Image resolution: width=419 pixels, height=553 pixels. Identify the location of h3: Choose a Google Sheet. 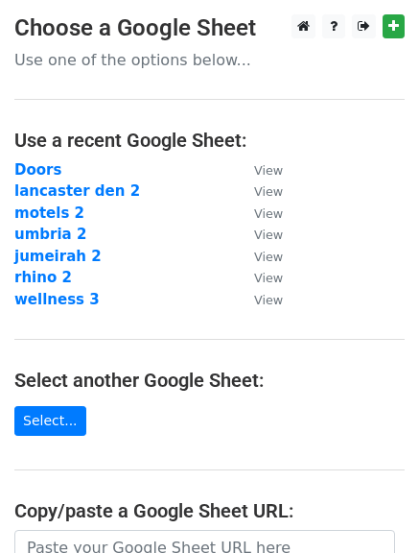
(209, 28).